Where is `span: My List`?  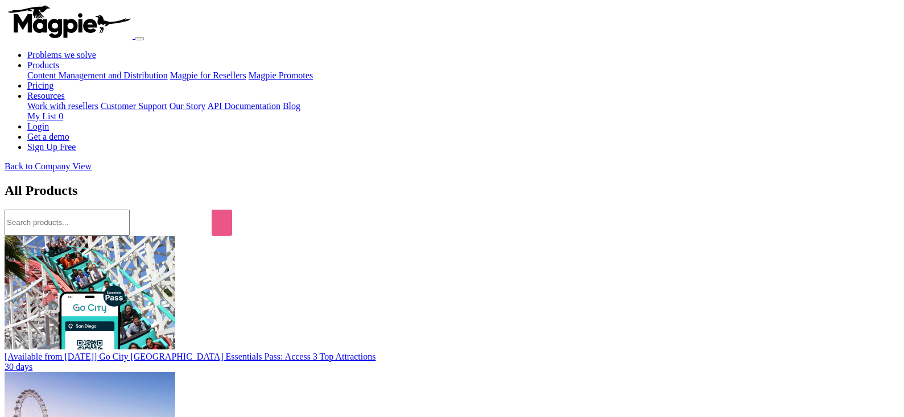
span: My List is located at coordinates (42, 116).